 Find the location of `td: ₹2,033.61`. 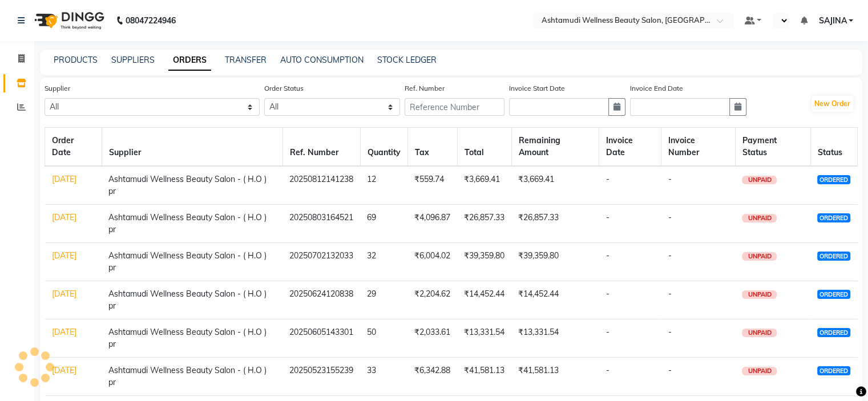

td: ₹2,033.61 is located at coordinates (432, 338).